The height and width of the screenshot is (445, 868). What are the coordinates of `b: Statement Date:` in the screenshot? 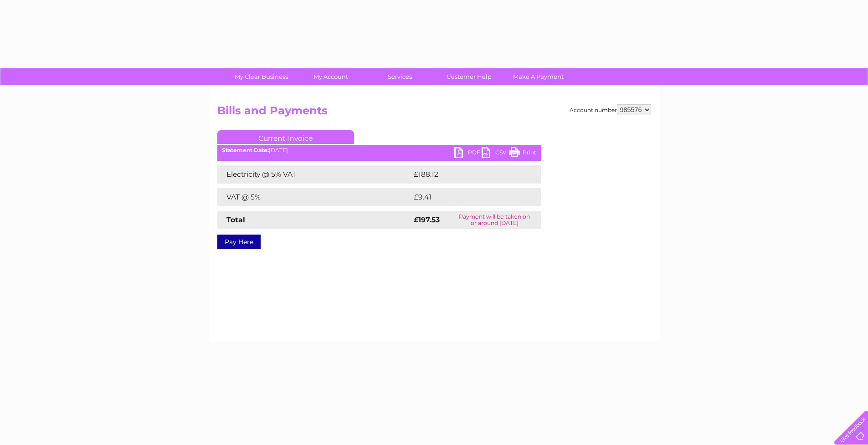 It's located at (245, 150).